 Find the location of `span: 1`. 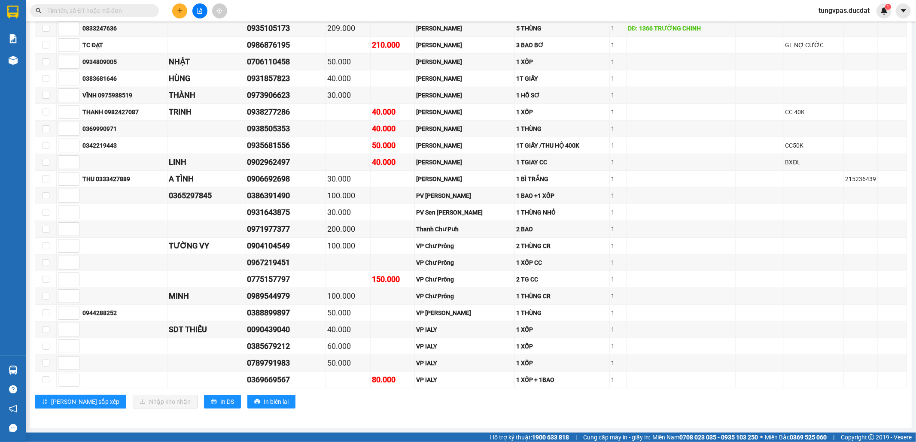

span: 1 is located at coordinates (887, 7).